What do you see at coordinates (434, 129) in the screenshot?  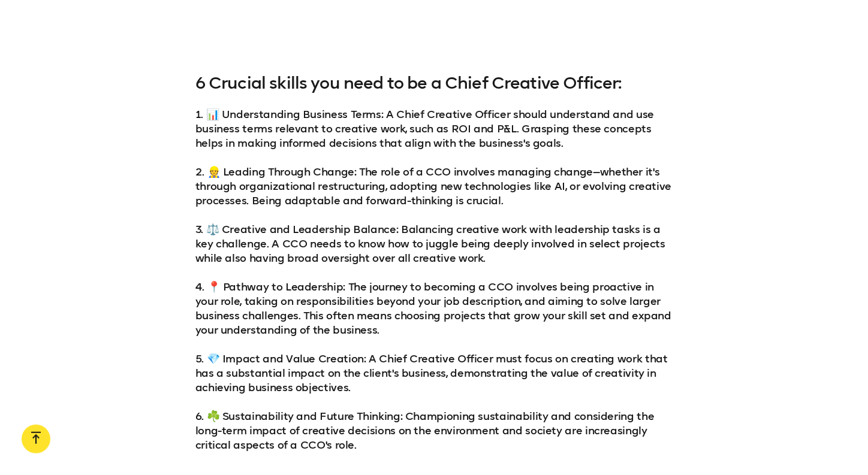 I see `p: 1. 📊 Understanding Business Terms: A Chief Creative Officer should understand and use business te...` at bounding box center [434, 129].